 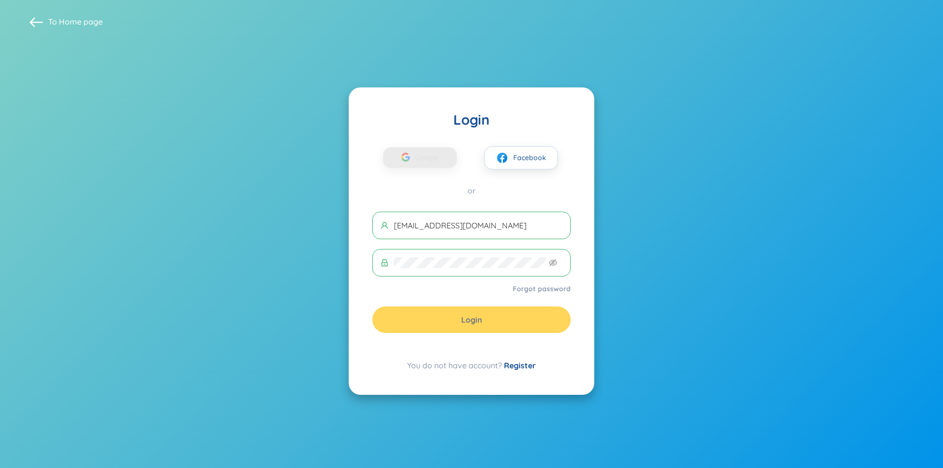 What do you see at coordinates (75, 22) in the screenshot?
I see `span: To` at bounding box center [75, 22].